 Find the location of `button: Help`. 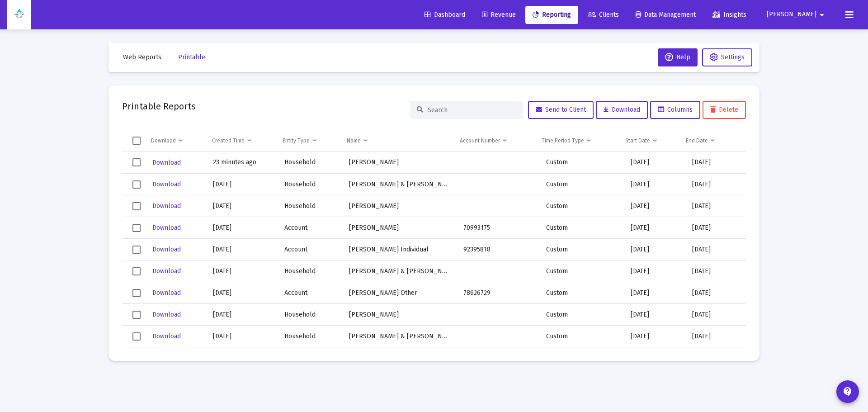

button: Help is located at coordinates (678, 58).